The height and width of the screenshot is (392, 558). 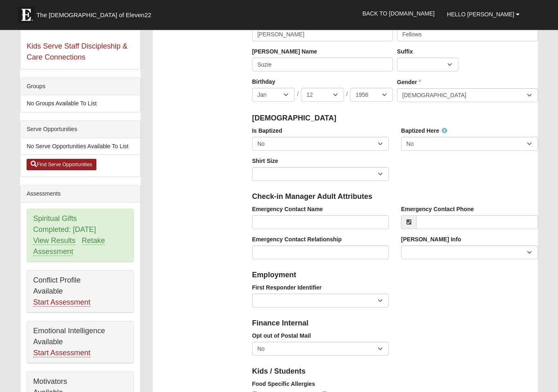 I want to click on div: Serve Opportunities, so click(x=80, y=130).